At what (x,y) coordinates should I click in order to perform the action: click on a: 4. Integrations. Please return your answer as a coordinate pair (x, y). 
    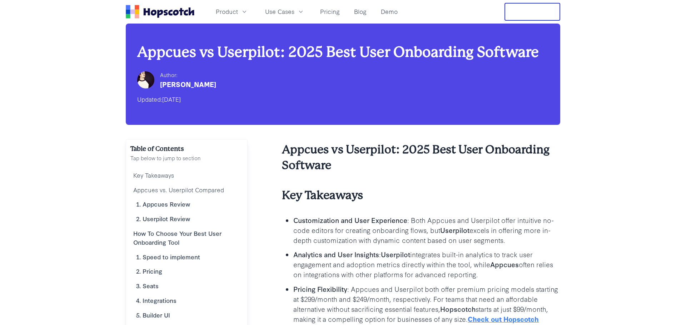
    Looking at the image, I should click on (186, 301).